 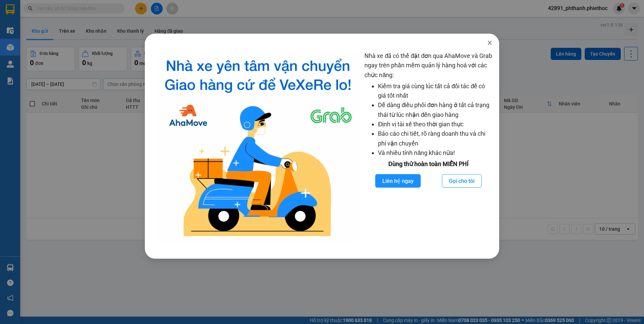 I want to click on li: Và nhiều tính năng khác nữa!, so click(x=435, y=153).